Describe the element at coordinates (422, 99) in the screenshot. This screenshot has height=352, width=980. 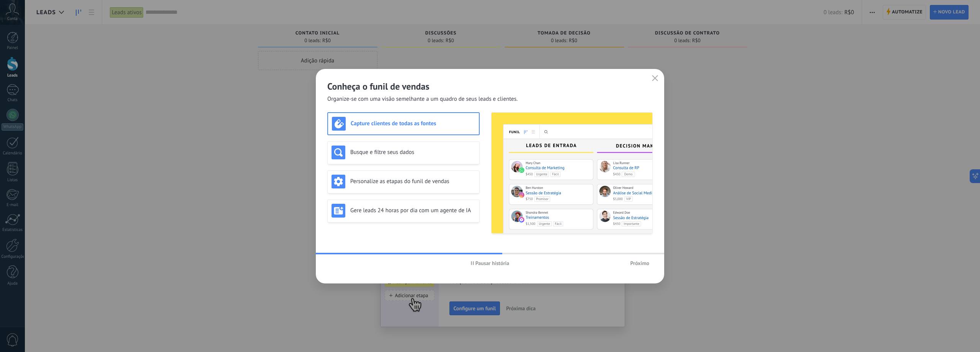
I see `span: Organize-se com uma visão semelhante a um quadro de seus leads e clientes.` at that location.